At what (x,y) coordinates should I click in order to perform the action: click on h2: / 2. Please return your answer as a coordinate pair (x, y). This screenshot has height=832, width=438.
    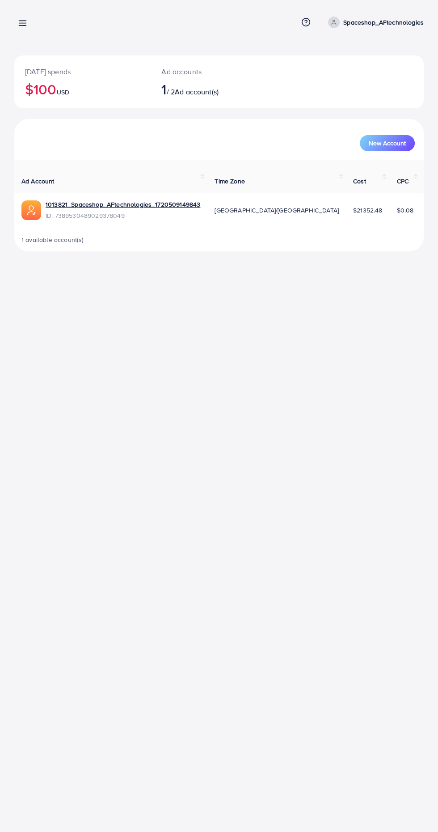
    Looking at the image, I should click on (202, 89).